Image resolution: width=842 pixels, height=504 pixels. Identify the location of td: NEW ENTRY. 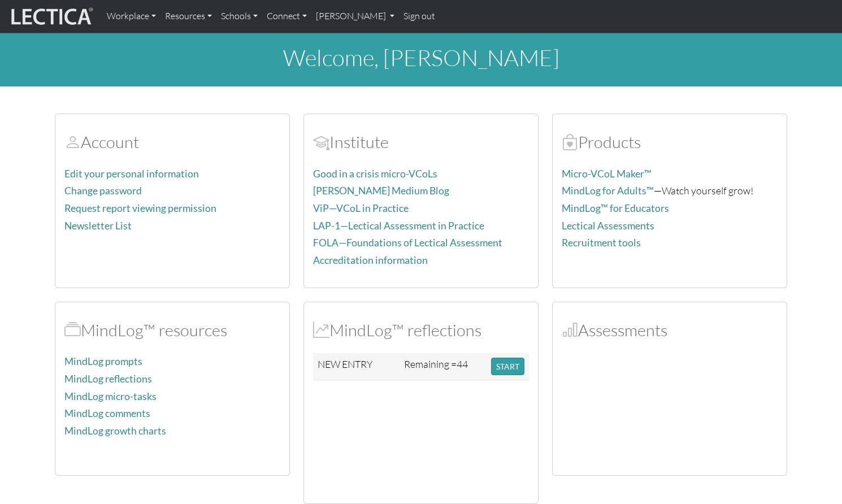
(356, 367).